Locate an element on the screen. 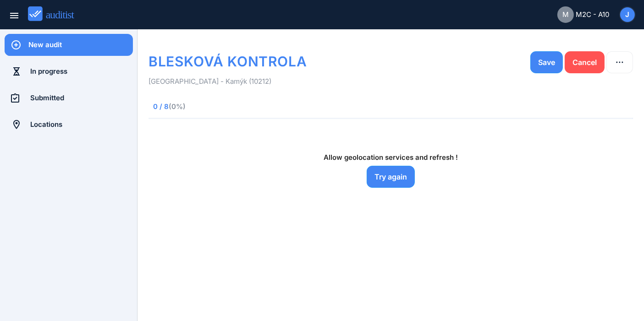 This screenshot has width=644, height=321. button: Save is located at coordinates (547, 62).